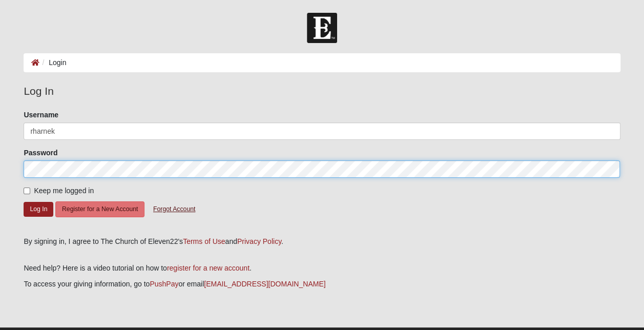 Image resolution: width=644 pixels, height=330 pixels. Describe the element at coordinates (322, 284) in the screenshot. I see `p: To access your giving information, go to or email` at that location.